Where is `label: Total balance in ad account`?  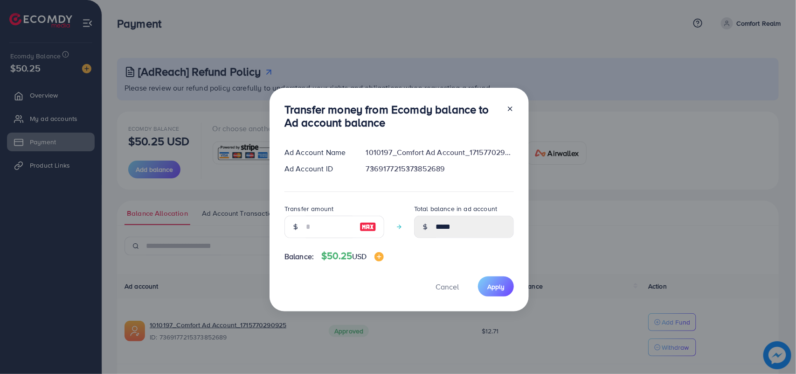 label: Total balance in ad account is located at coordinates (456, 209).